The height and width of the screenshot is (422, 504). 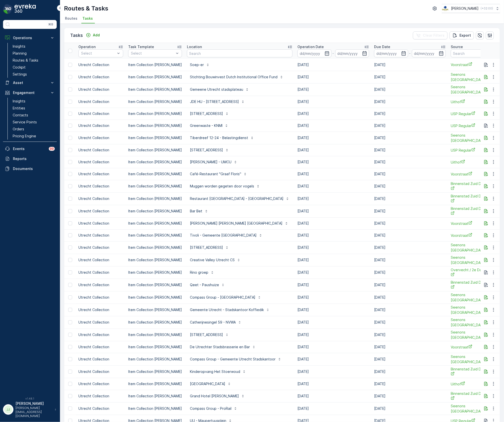 What do you see at coordinates (207, 285) in the screenshot?
I see `button: Qeet - Paushuize` at bounding box center [207, 285].